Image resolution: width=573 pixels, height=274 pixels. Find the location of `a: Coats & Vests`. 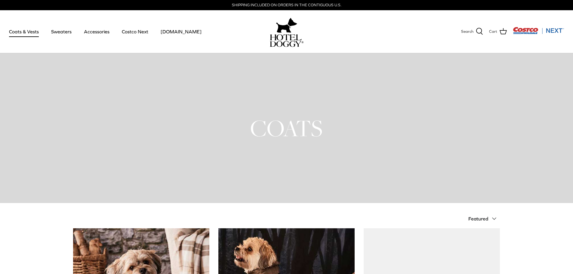

a: Coats & Vests is located at coordinates (24, 32).